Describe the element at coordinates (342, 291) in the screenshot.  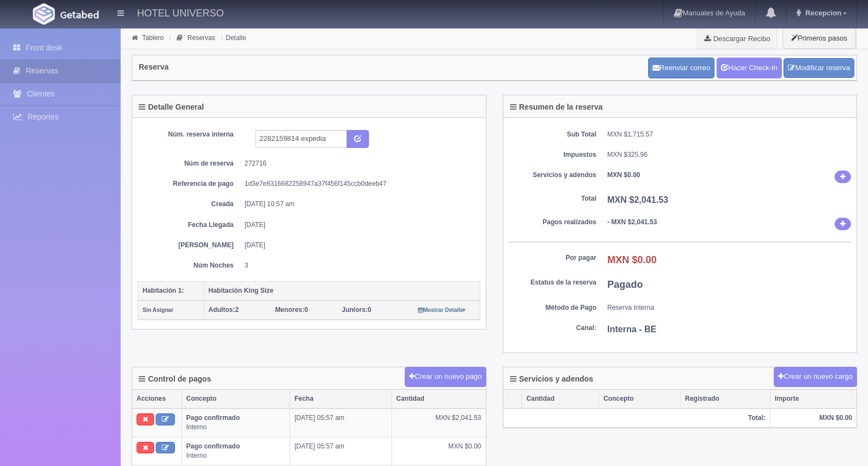
I see `th: Habitación King Size` at that location.